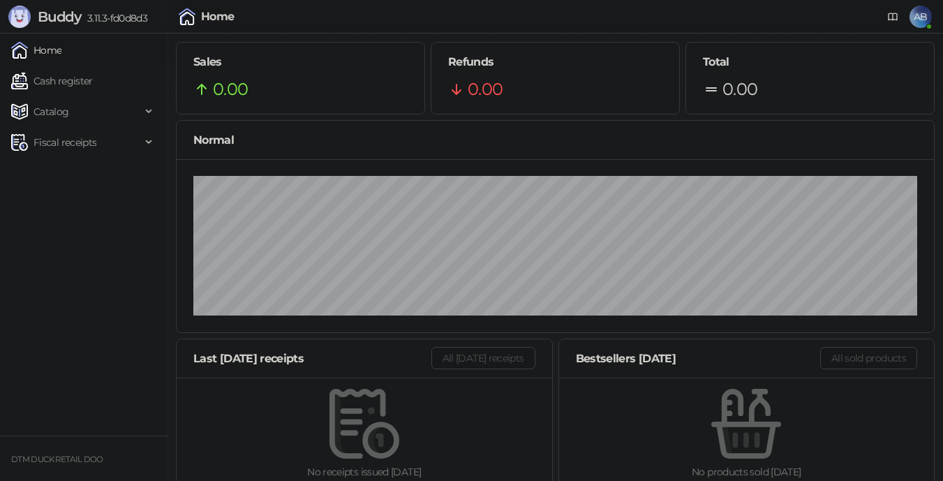  I want to click on small: DTM DUCK RETAIL DOO, so click(57, 459).